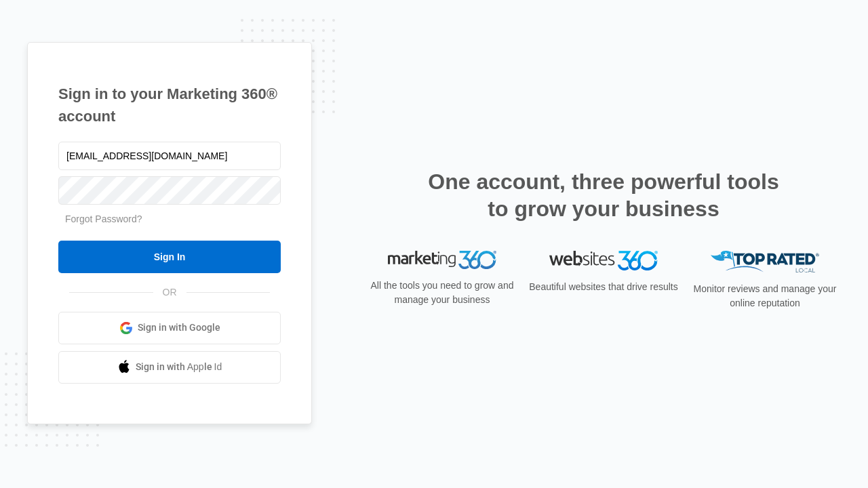 This screenshot has width=868, height=488. What do you see at coordinates (169, 293) in the screenshot?
I see `span: OR` at bounding box center [169, 293].